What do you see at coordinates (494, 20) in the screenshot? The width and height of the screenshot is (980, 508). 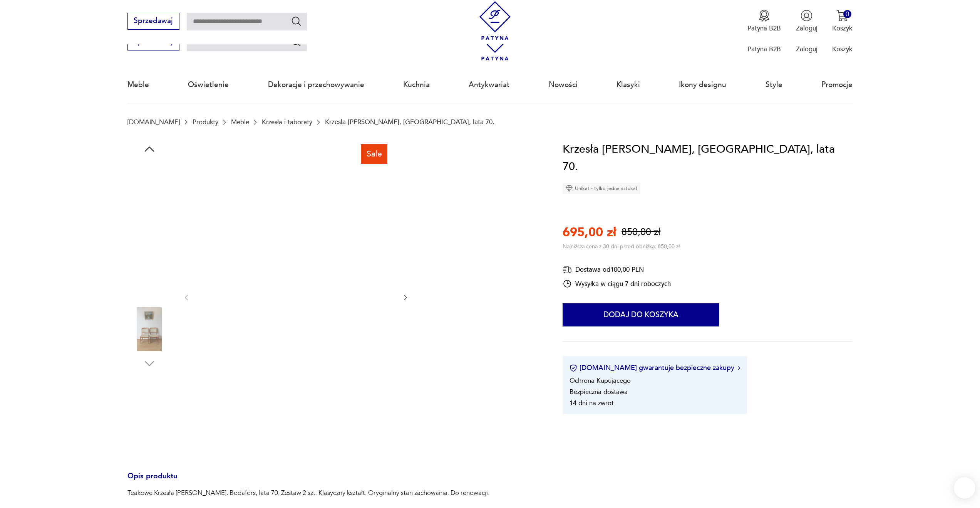 I see `img: Patyna - sklep z meblami i dekoracjami vintage` at bounding box center [494, 20].